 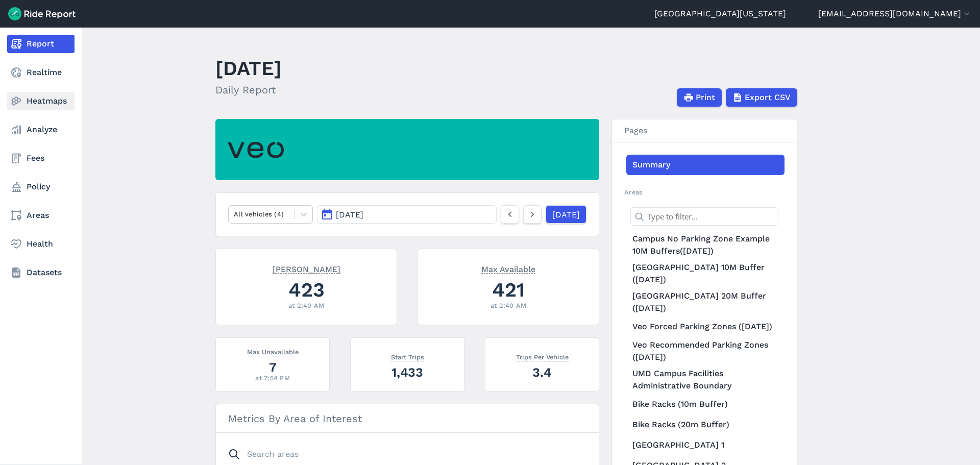 What do you see at coordinates (41, 130) in the screenshot?
I see `a: Analyze` at bounding box center [41, 130].